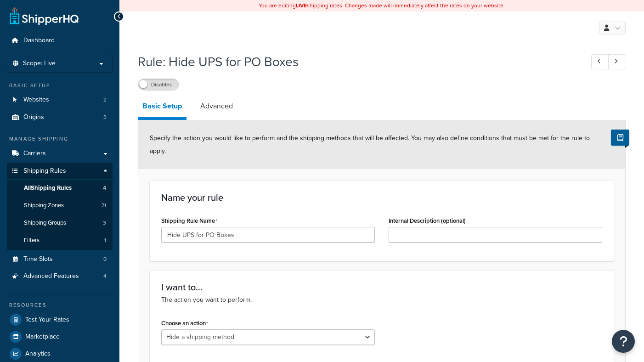  Describe the element at coordinates (60, 117) in the screenshot. I see `a: Origins3` at that location.